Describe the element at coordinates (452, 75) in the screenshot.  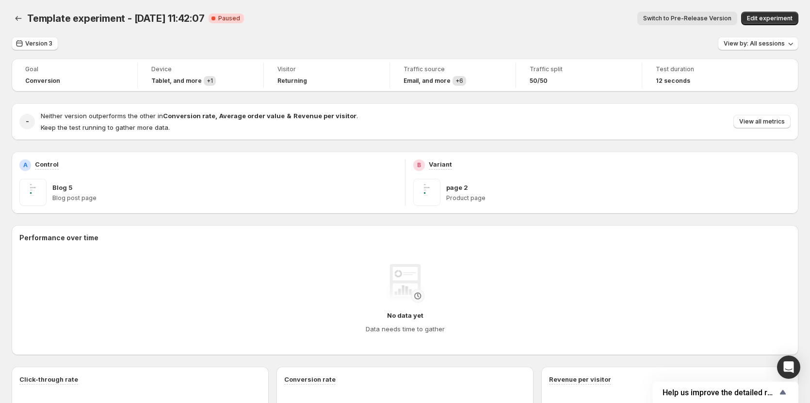
I see `a: Traffic sourceEmail, and more+6` at that location.